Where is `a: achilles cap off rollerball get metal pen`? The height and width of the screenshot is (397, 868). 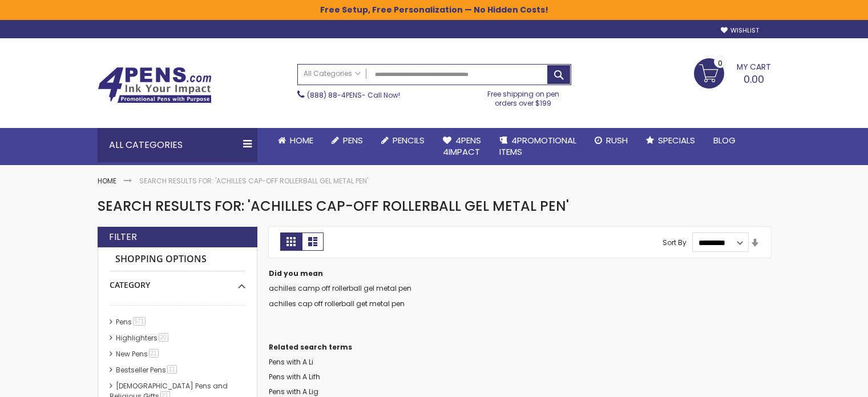
a: achilles cap off rollerball get metal pen is located at coordinates (336, 303).